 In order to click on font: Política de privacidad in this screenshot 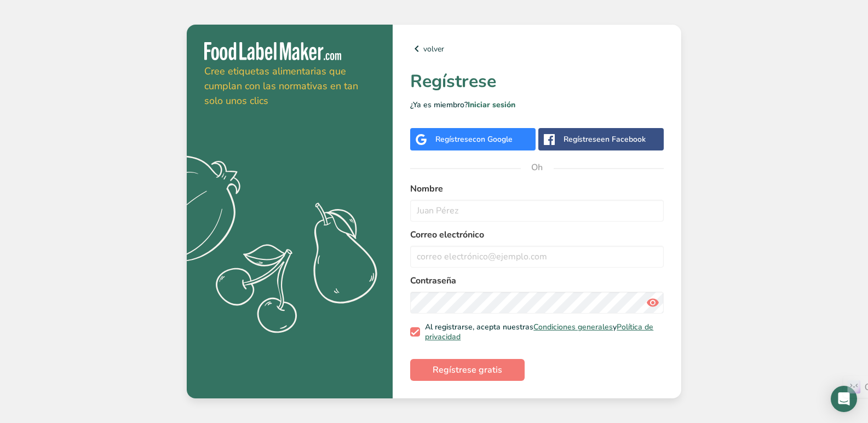, I will do `click(539, 332)`.